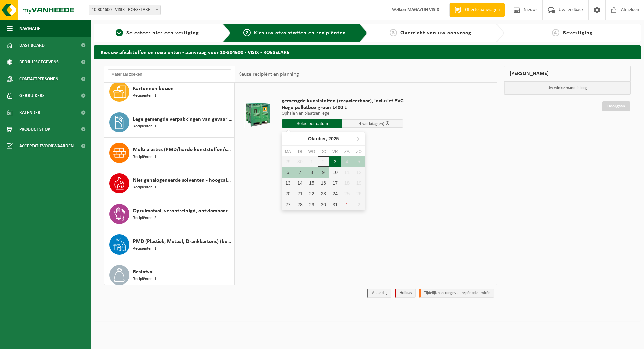 This screenshot has height=349, width=644. Describe the element at coordinates (46, 146) in the screenshot. I see `span: Acceptatievoorwaarden` at that location.